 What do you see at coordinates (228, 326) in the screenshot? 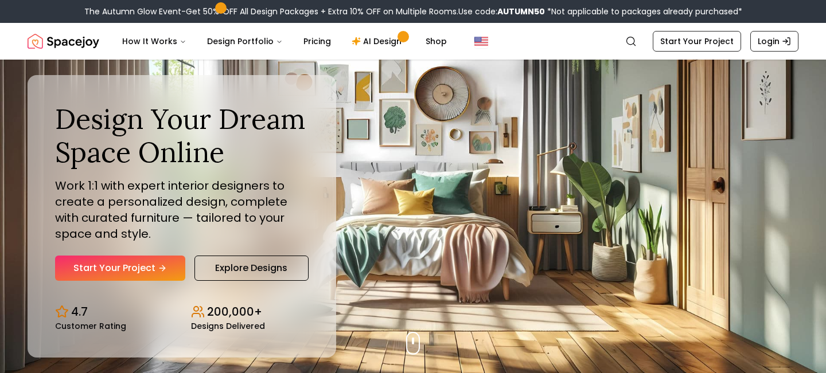
I see `small: Designs Delivered` at bounding box center [228, 326].